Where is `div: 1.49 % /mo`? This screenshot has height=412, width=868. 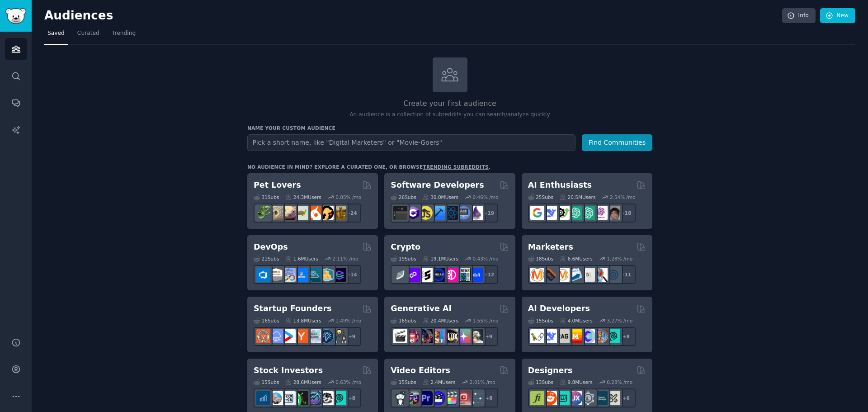 div: 1.49 % /mo is located at coordinates (348, 320).